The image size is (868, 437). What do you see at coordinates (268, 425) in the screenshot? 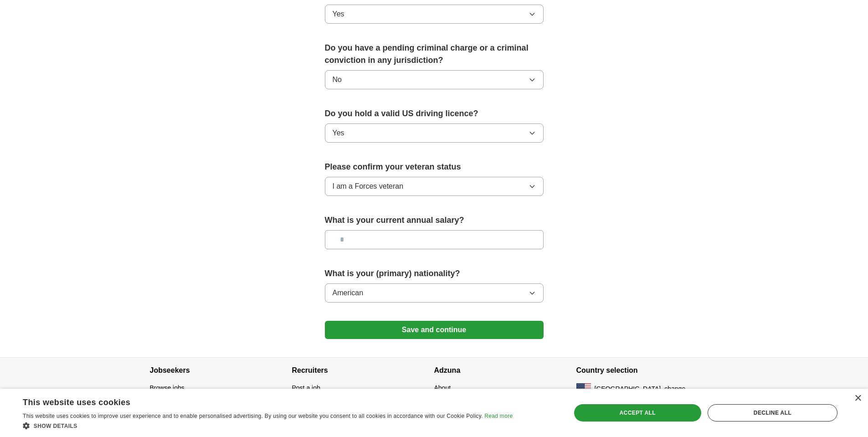
I see `div: Show details` at bounding box center [268, 425].